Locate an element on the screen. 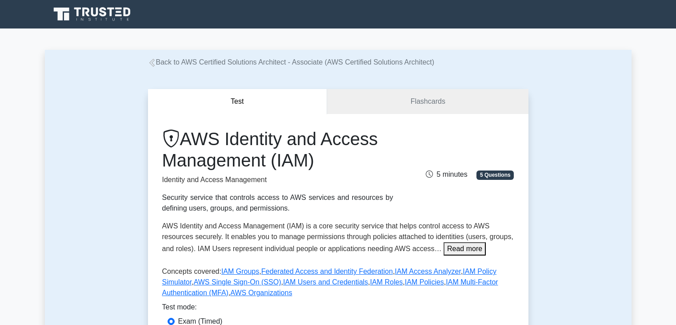  p: Identity and Access Management is located at coordinates (278, 180).